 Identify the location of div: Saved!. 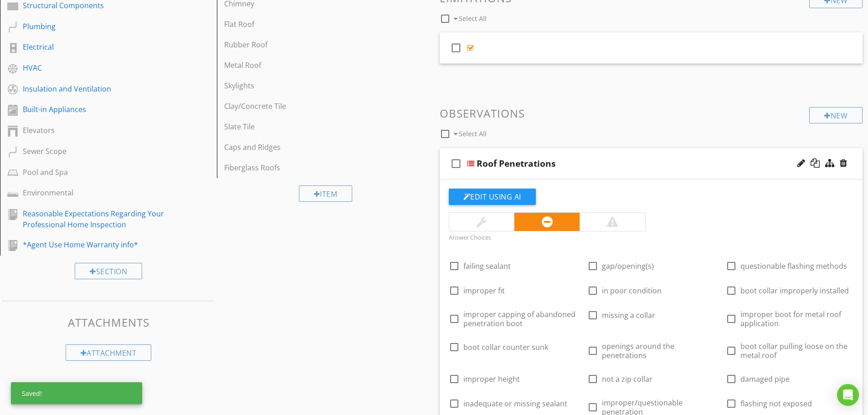
(77, 393).